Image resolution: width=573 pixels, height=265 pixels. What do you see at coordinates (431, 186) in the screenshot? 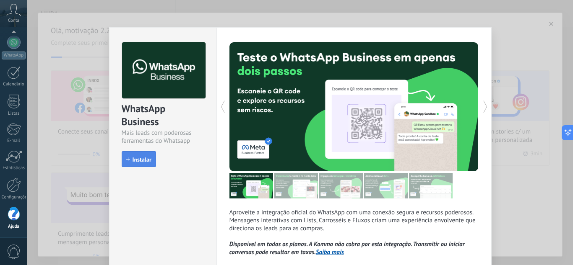
I see `img: tour_image_46dcd16e2670e67c1b8e928eefbdcce9.png` at bounding box center [431, 186].